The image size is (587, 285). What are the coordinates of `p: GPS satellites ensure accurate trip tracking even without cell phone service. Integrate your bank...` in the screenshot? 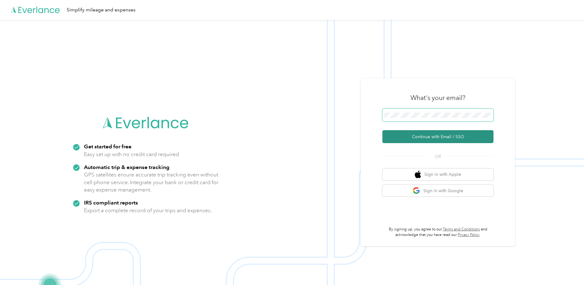 It's located at (151, 182).